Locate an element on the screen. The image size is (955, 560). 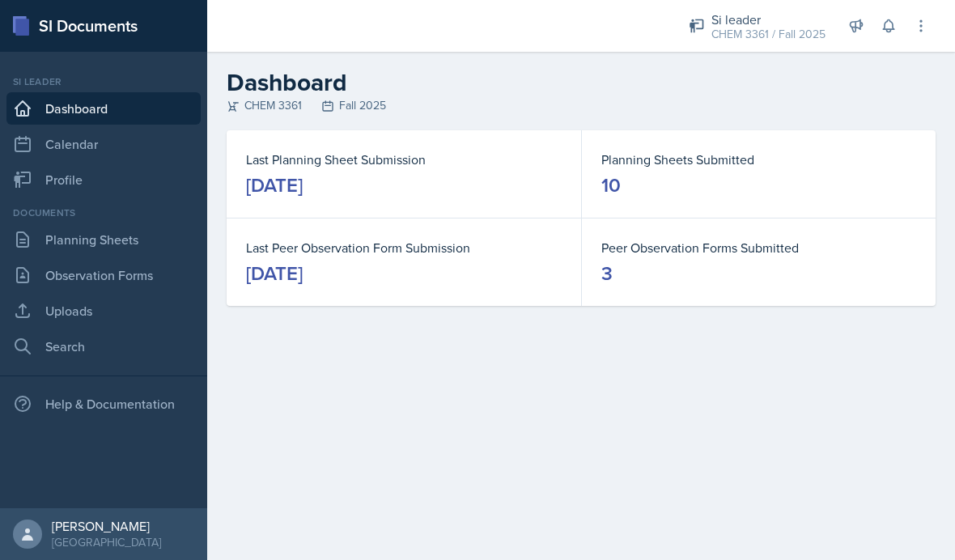
a: Calendar is located at coordinates (103, 144).